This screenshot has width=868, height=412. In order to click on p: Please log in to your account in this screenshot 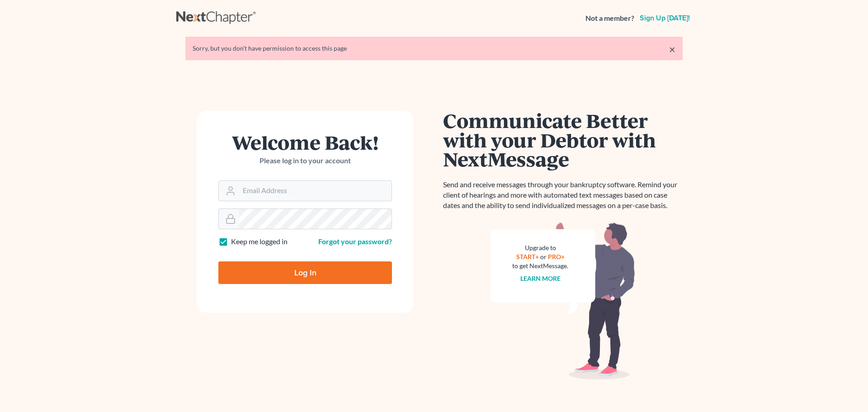, I will do `click(305, 161)`.